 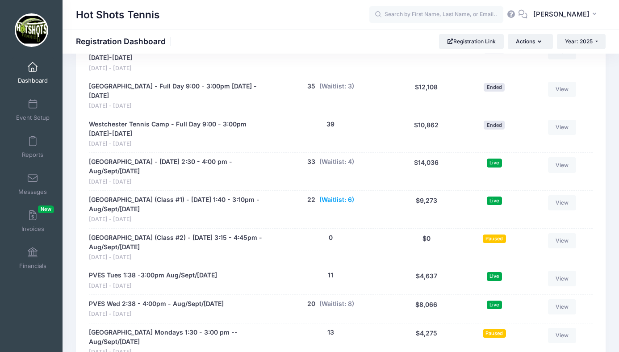 What do you see at coordinates (337, 200) in the screenshot?
I see `button: (Waitlist: 6)` at bounding box center [337, 200].